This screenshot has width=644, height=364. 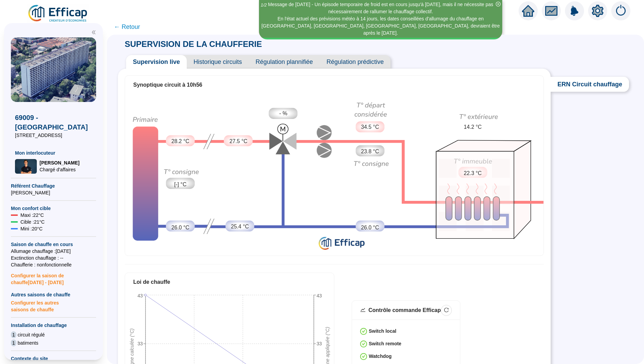 I want to click on span: 34.5 °C, so click(x=370, y=127).